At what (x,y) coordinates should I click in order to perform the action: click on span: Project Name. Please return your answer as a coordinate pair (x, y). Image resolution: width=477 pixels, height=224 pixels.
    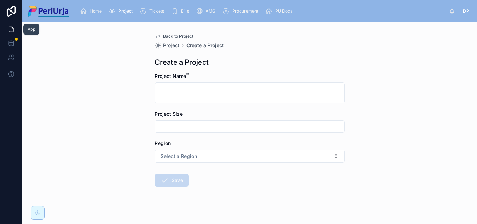
    Looking at the image, I should click on (170, 76).